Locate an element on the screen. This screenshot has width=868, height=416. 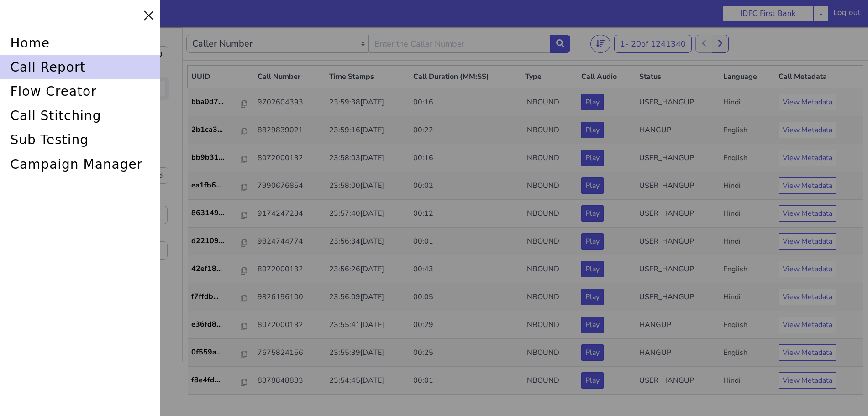
td: 9099161600 is located at coordinates (289, 381).